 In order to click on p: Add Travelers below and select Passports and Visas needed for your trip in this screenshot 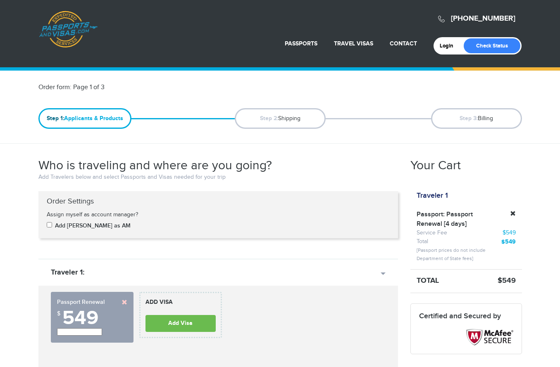, I will do `click(218, 177)`.